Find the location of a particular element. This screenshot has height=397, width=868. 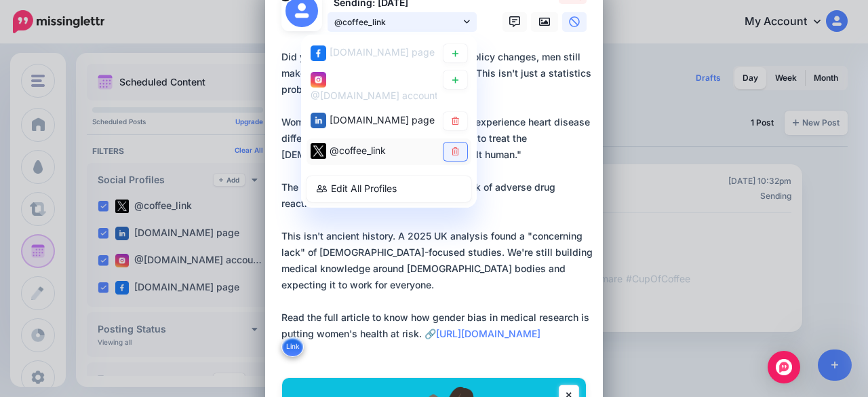

img: facebook-square.png is located at coordinates (318, 52).